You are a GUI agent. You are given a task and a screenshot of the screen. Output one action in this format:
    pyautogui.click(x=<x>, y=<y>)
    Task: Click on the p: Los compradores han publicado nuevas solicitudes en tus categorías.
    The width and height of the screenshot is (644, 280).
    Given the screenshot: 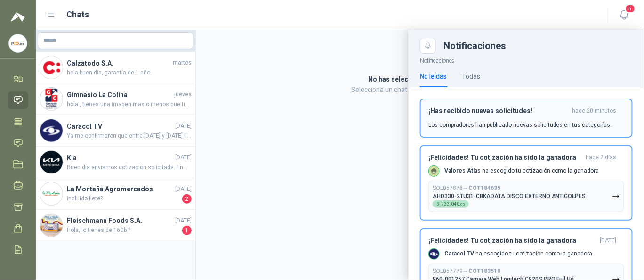 What is the action you would take?
    pyautogui.click(x=520, y=125)
    